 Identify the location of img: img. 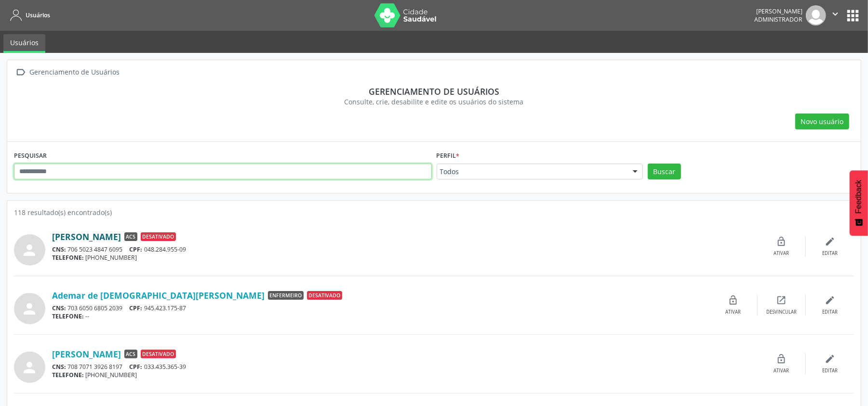
(816, 15).